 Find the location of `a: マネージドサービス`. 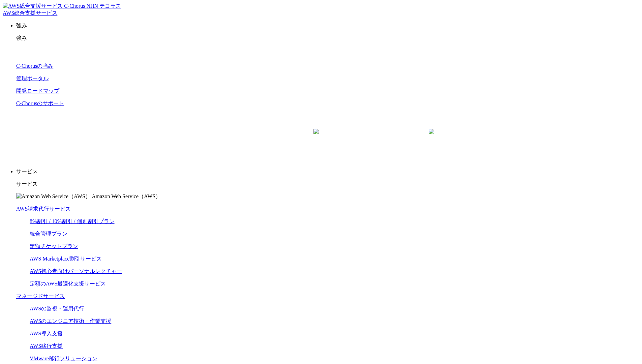

a: マネージドサービス is located at coordinates (40, 296).